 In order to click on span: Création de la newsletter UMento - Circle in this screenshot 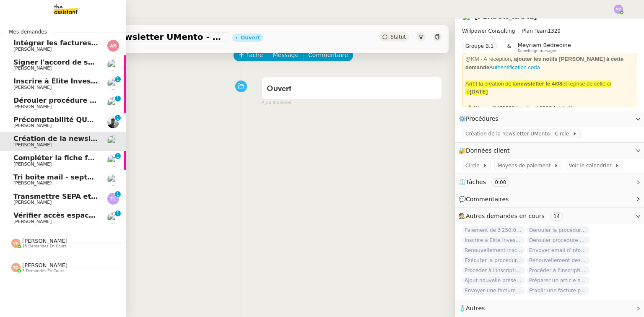, I will do `click(518, 134)`.